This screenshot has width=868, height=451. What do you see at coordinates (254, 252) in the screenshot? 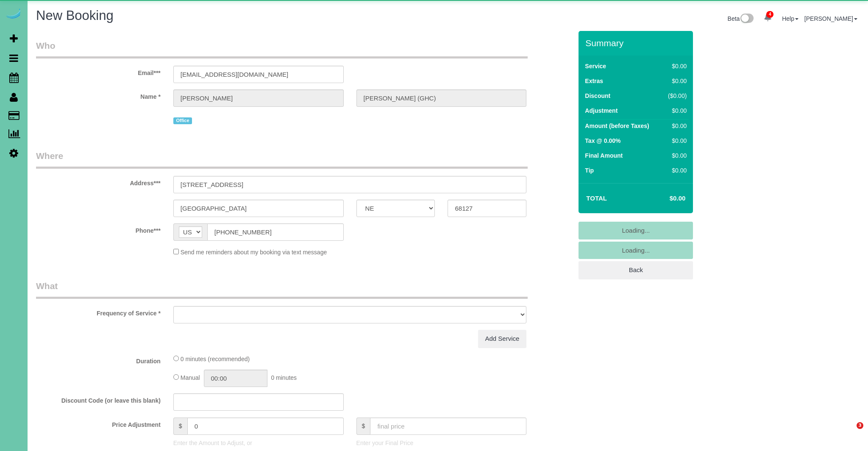
I see `span: Send me reminders about my booking via text message` at bounding box center [254, 252].